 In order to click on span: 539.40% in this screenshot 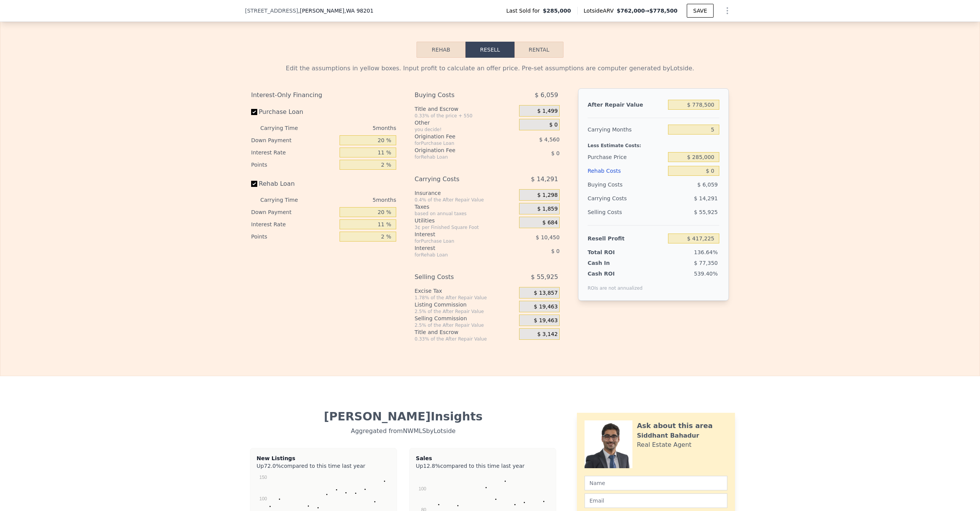, I will do `click(706, 274)`.